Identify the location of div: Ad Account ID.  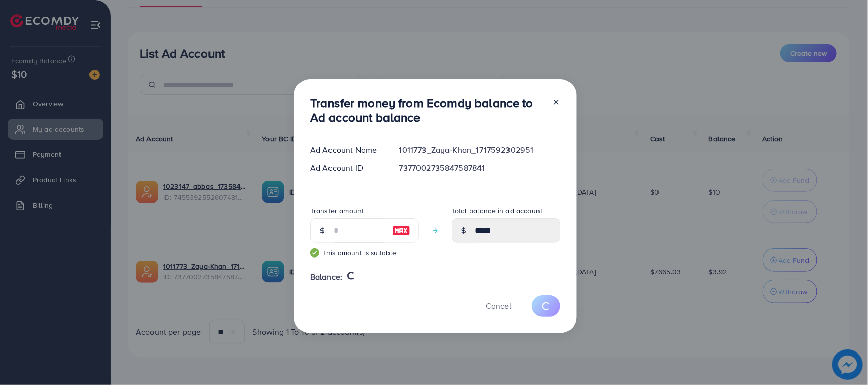
(347, 168).